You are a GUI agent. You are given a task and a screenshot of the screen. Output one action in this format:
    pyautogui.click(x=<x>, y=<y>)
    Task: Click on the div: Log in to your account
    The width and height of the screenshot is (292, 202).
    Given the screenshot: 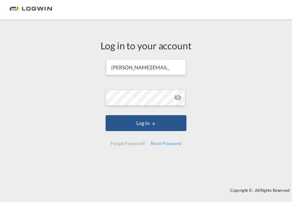 What is the action you would take?
    pyautogui.click(x=146, y=45)
    